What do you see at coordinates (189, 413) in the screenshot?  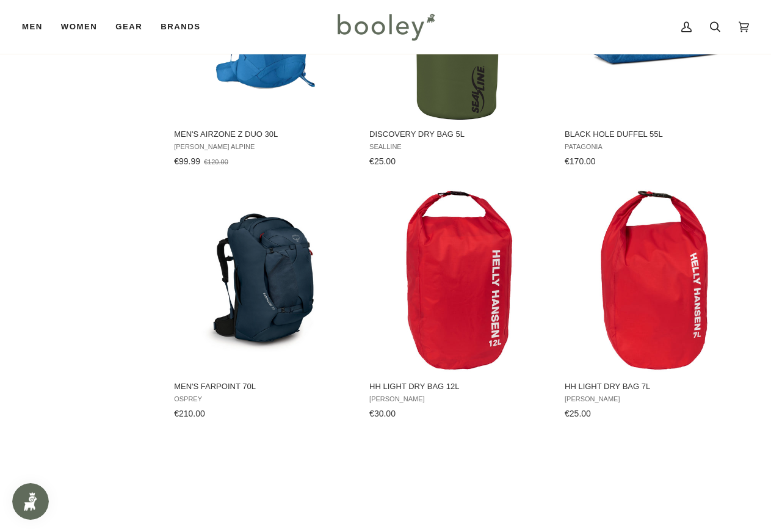 I see `span: €210.00` at bounding box center [189, 413].